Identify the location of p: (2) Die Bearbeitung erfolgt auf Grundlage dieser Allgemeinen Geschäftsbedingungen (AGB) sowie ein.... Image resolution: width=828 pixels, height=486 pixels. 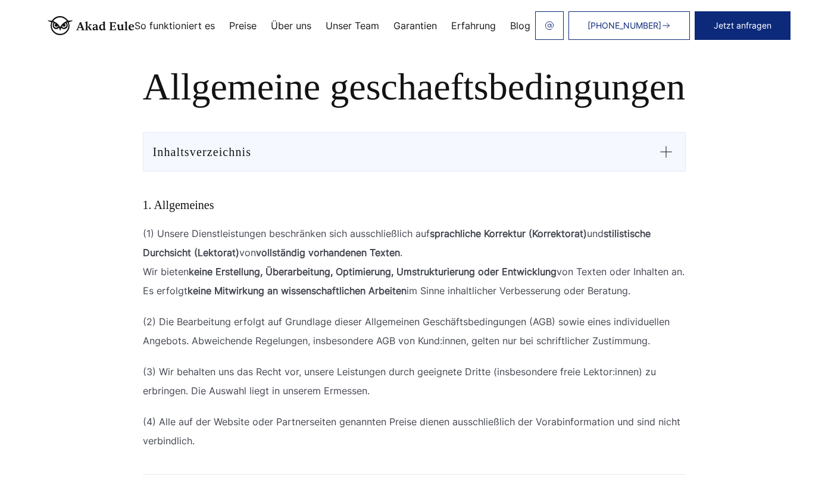
(415, 331).